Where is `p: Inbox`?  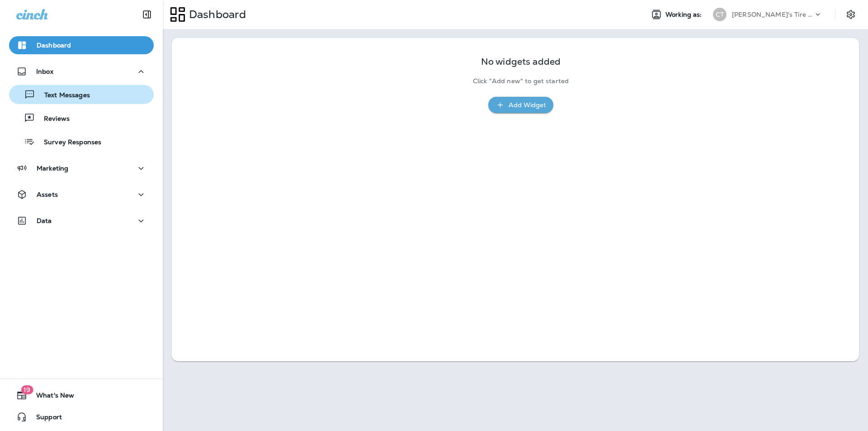 p: Inbox is located at coordinates (44, 72).